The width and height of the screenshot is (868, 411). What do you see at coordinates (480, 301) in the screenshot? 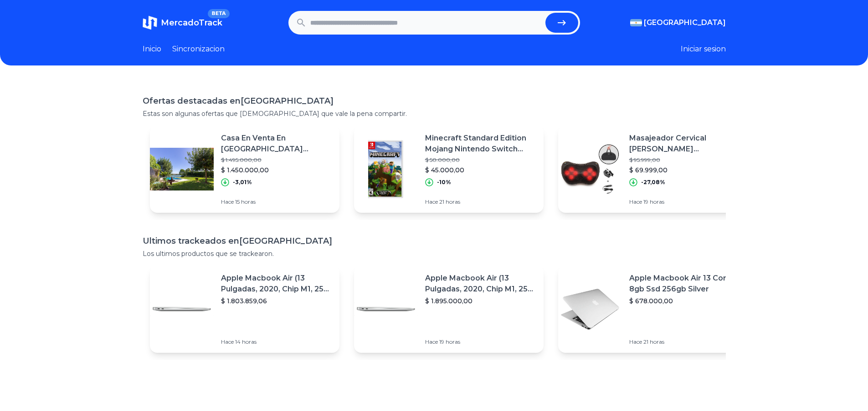
I see `p: $ 1.895.000,00` at bounding box center [480, 301].